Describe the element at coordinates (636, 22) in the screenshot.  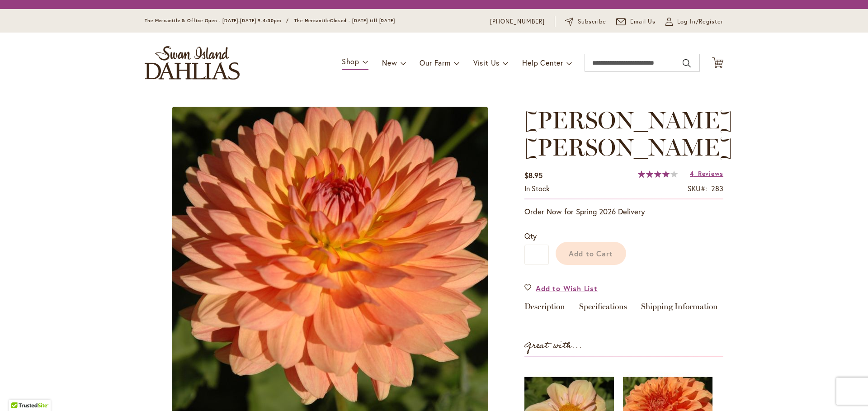
I see `a: Email Us` at that location.